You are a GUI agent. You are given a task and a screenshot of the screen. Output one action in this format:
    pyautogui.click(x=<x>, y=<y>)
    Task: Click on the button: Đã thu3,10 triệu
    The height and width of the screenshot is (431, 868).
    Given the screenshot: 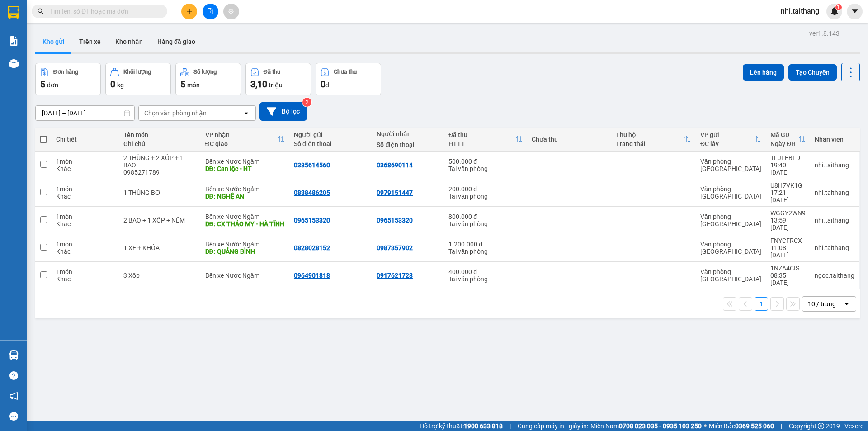 What is the action you would take?
    pyautogui.click(x=278, y=79)
    